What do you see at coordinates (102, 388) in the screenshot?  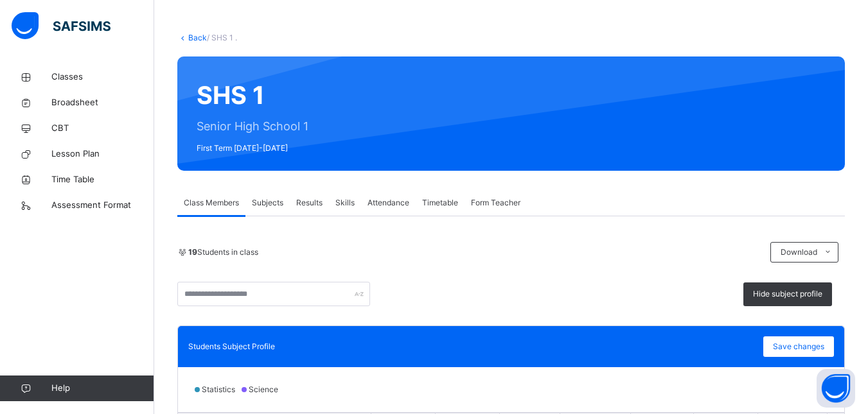 I see `span: Help` at bounding box center [102, 388].